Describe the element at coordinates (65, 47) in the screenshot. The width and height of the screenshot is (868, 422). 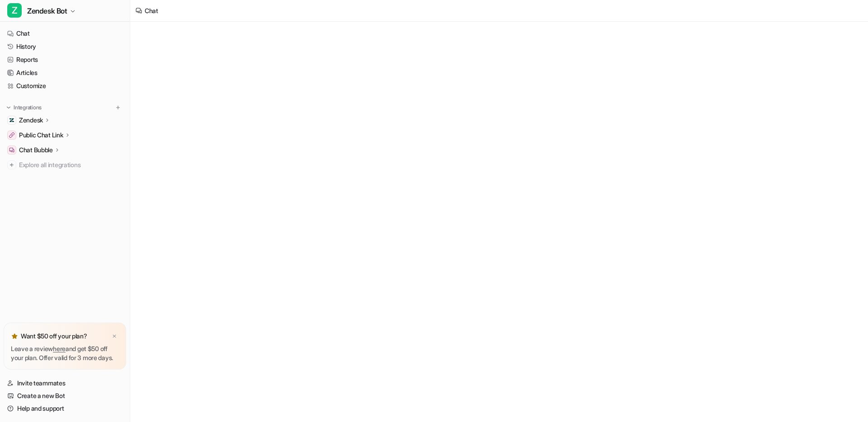
I see `a: History` at that location.